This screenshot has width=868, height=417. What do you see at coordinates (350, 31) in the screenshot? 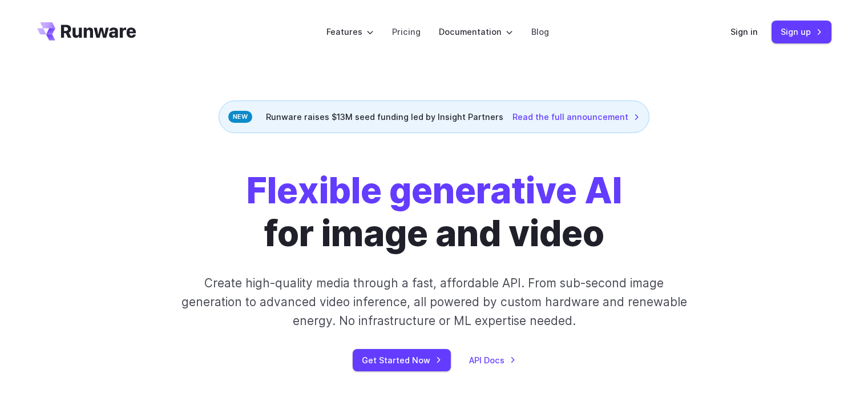
I see `label: Features` at bounding box center [350, 31].